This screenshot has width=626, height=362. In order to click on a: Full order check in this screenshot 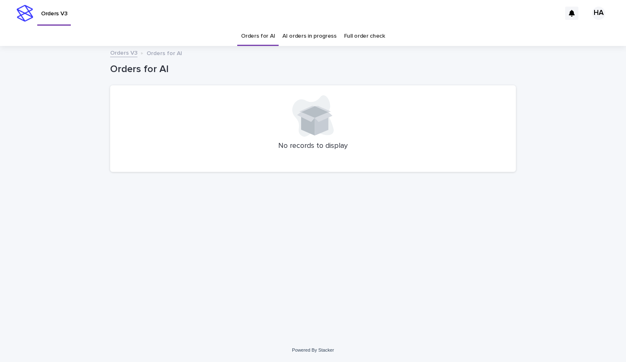, I will do `click(364, 36)`.